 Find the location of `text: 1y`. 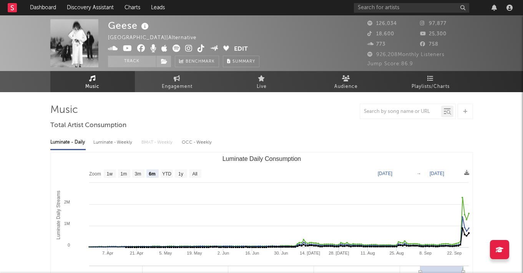

text: 1y is located at coordinates (181, 174).